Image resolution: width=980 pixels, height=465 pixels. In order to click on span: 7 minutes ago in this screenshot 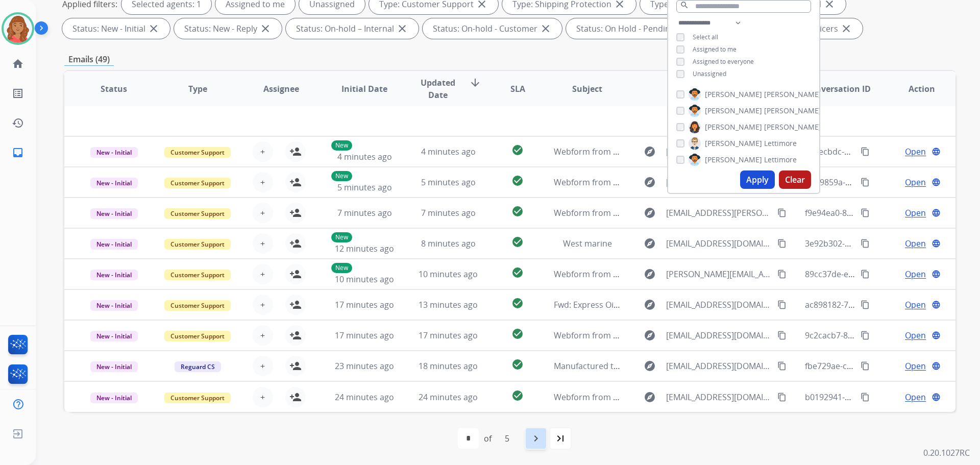, I will do `click(449, 213)`.